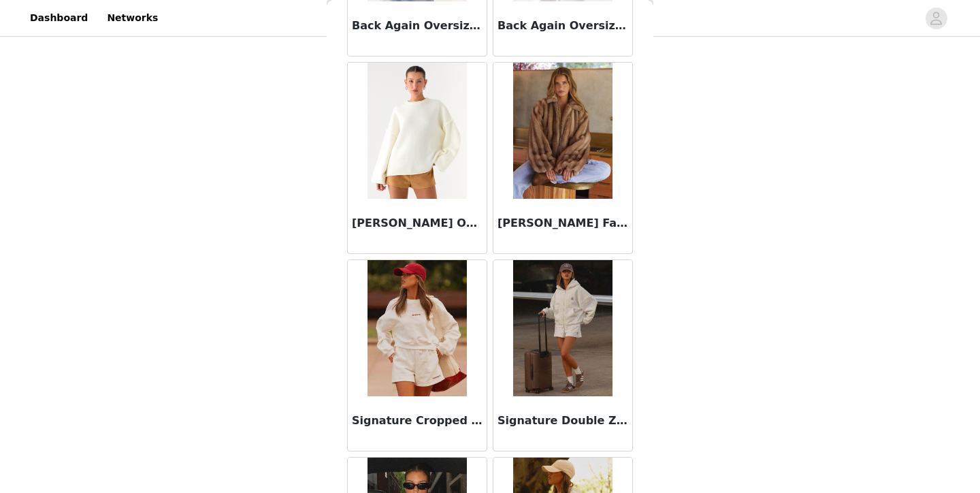 The width and height of the screenshot is (980, 493). What do you see at coordinates (563, 26) in the screenshot?
I see `h3: Back Again Oversized Denim Jacket - White` at bounding box center [563, 26].